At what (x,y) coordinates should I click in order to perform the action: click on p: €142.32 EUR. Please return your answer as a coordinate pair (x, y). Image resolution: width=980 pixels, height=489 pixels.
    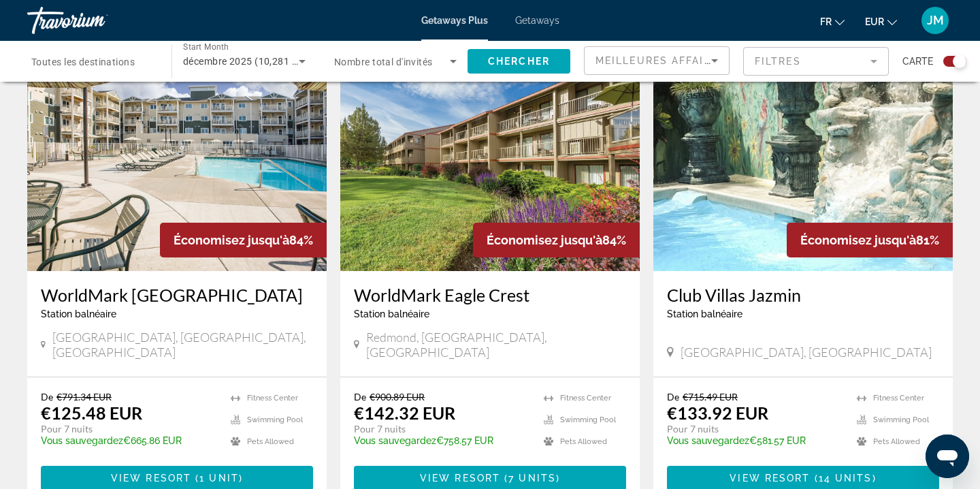
    Looking at the image, I should click on (404, 413).